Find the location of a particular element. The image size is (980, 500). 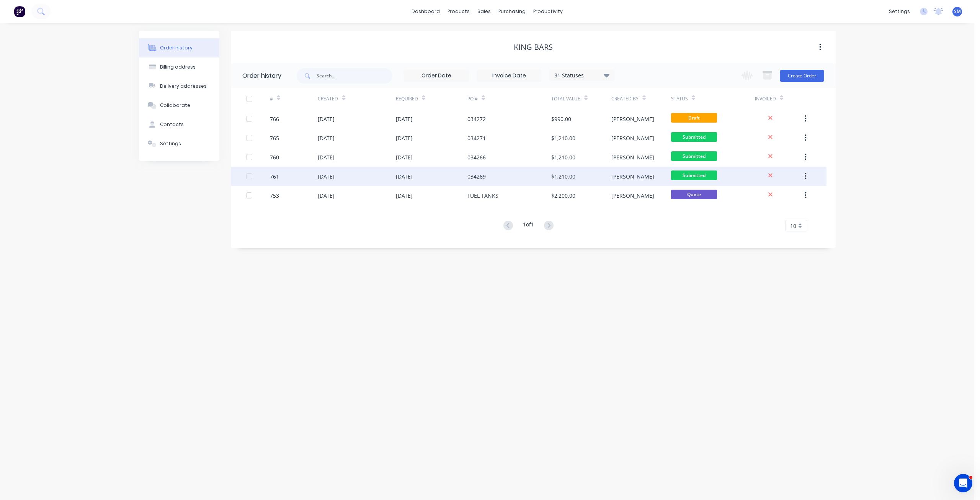

div: 034266 is located at coordinates (477, 157).